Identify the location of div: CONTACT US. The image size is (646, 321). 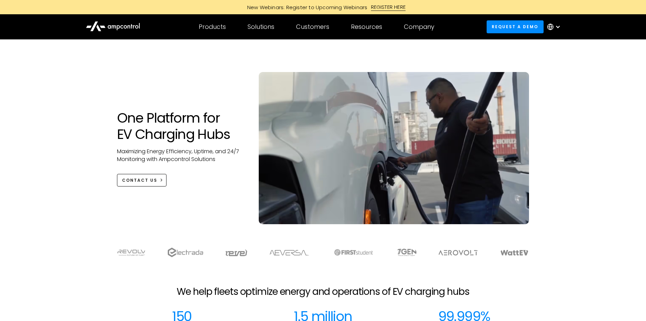
(140, 180).